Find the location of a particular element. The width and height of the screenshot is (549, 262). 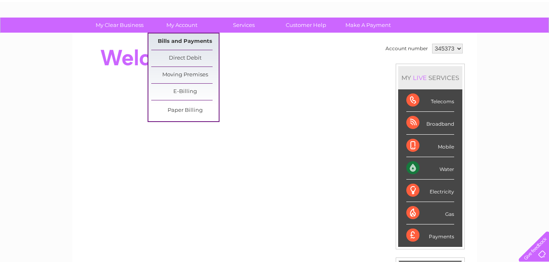

div: Gas is located at coordinates (430, 213).